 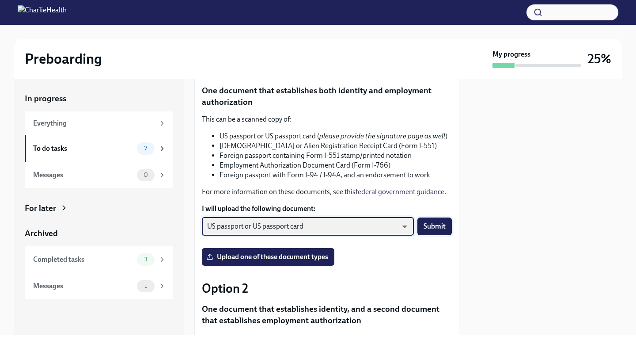 I want to click on a: For later, so click(x=99, y=208).